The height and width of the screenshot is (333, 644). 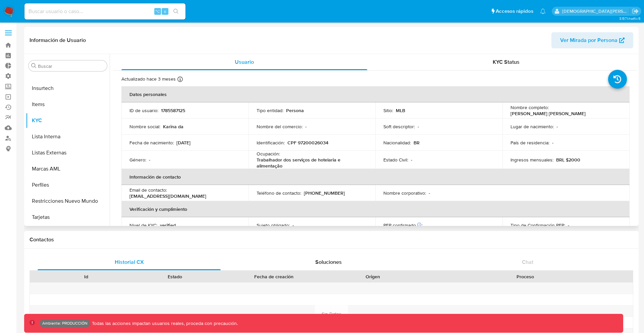 I want to click on p: Karina da, so click(x=173, y=126).